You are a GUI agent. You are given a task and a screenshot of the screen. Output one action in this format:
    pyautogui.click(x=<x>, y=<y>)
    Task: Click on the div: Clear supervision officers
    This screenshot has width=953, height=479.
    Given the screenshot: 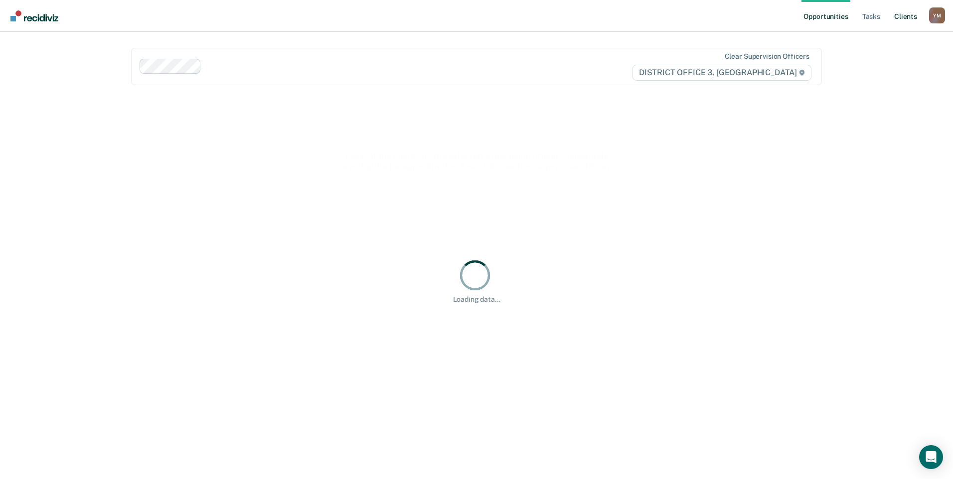 What is the action you would take?
    pyautogui.click(x=767, y=56)
    